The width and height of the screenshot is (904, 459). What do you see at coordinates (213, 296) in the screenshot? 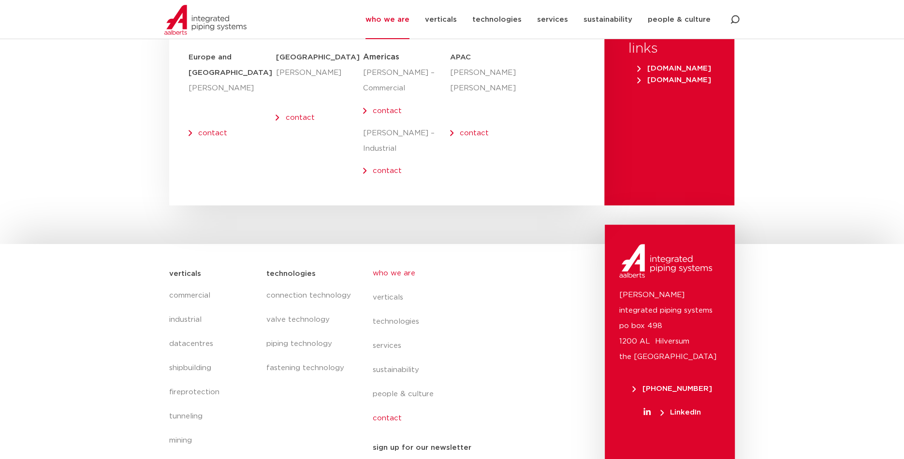
I see `a: commercial` at bounding box center [213, 296].